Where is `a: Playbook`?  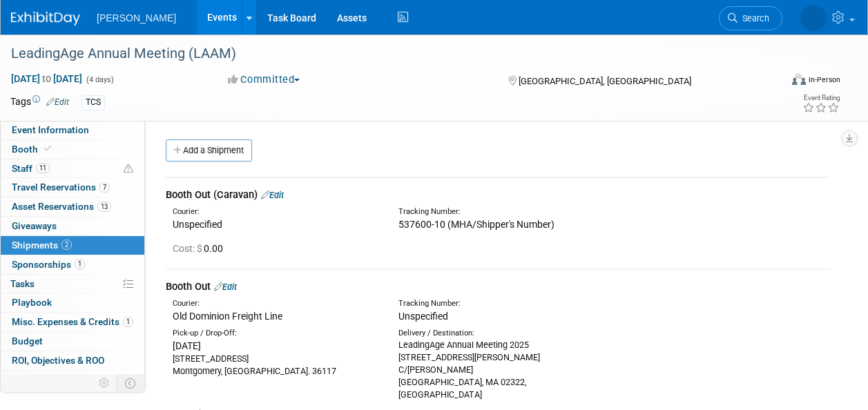 a: Playbook is located at coordinates (72, 302).